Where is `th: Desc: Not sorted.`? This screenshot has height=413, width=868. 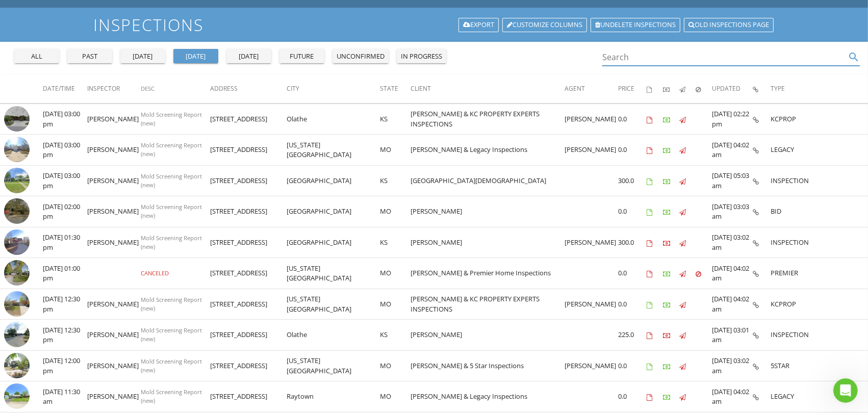
th: Desc: Not sorted. is located at coordinates (176, 89).